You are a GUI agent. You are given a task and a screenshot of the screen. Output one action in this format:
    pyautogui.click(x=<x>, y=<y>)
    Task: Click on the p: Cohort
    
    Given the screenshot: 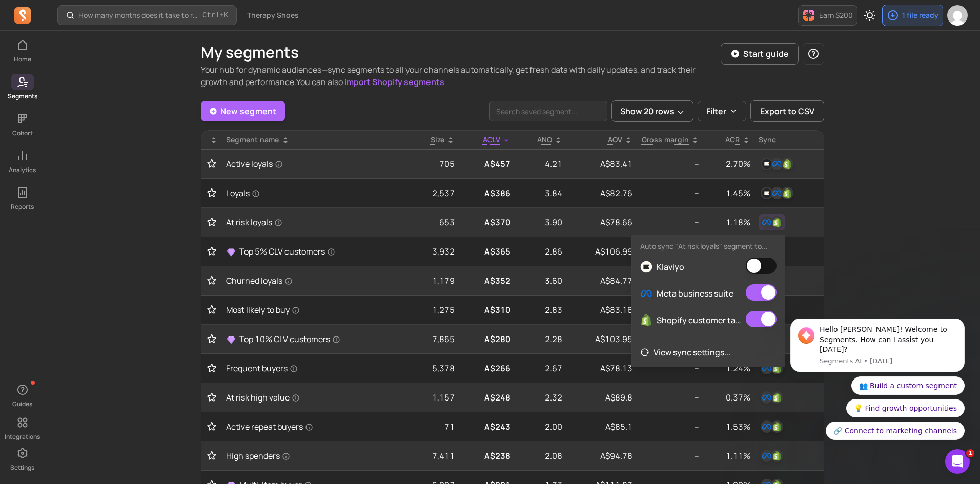 What is the action you would take?
    pyautogui.click(x=23, y=133)
    